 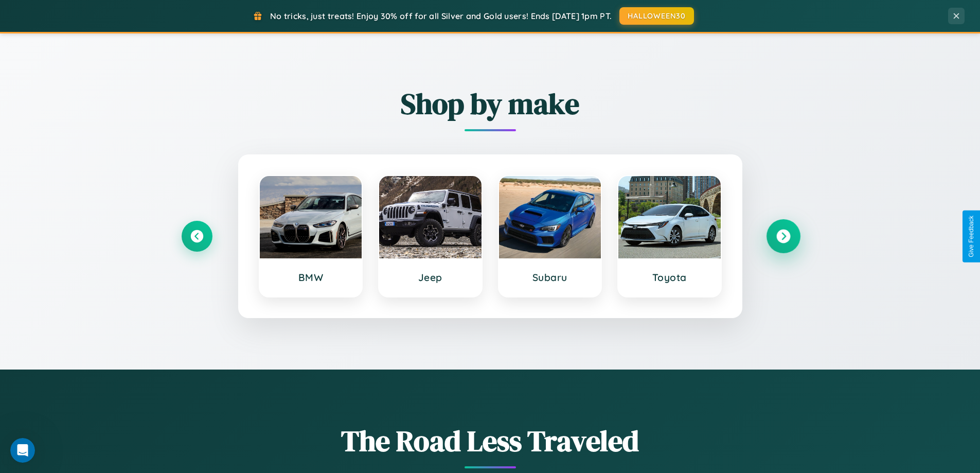 What do you see at coordinates (971, 236) in the screenshot?
I see `div: Give Feedback` at bounding box center [971, 236].